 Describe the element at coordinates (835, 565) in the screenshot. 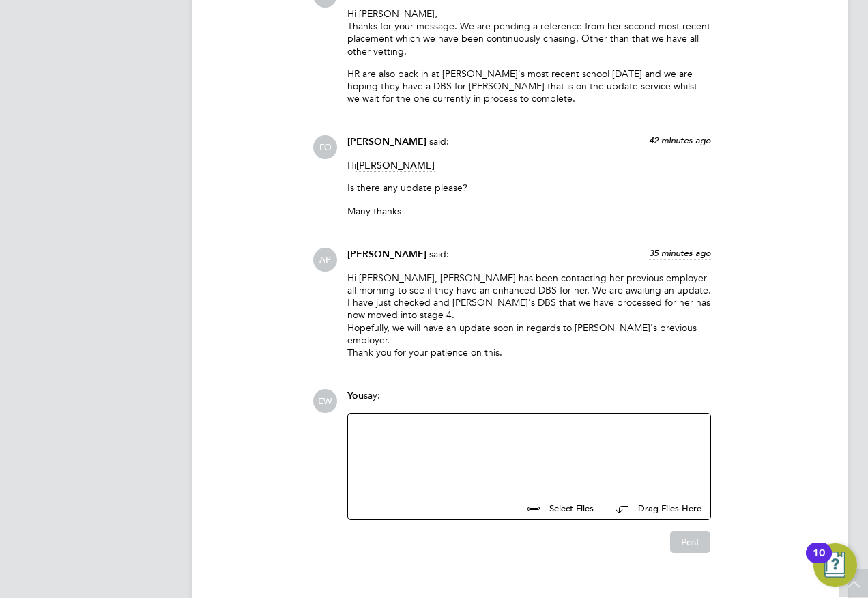

I see `button: Open Resource Center, 10 new notifications` at that location.